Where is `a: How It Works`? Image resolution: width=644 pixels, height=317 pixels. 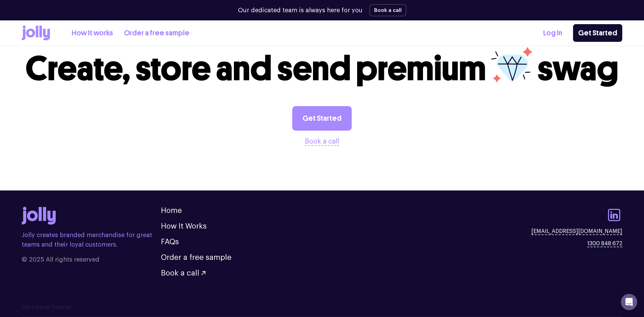
a: How It Works is located at coordinates (183, 226).